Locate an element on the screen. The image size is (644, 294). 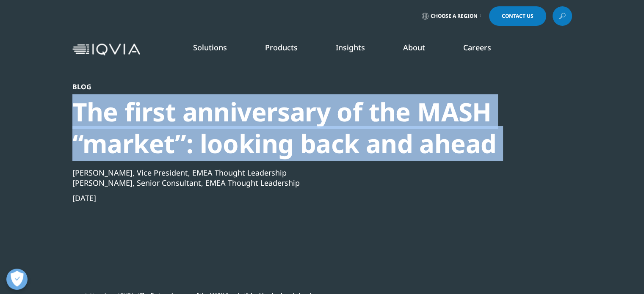
a: About is located at coordinates (414, 47).